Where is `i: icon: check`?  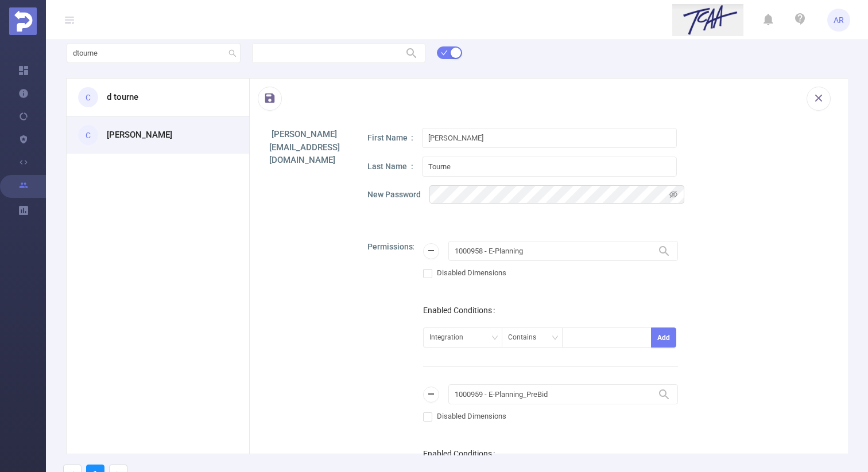
i: icon: check is located at coordinates (444, 53).